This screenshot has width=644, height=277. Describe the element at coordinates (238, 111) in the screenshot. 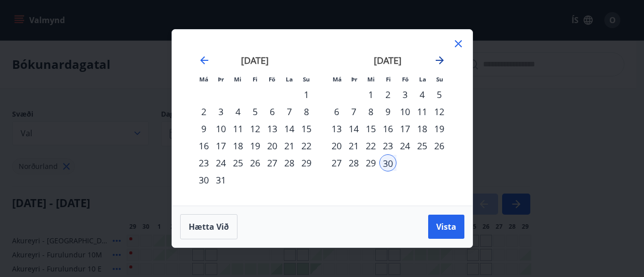

I see `td: Choose miðvikudagur, 4. mars 2026 as your check-out date. It’s available.` at that location.